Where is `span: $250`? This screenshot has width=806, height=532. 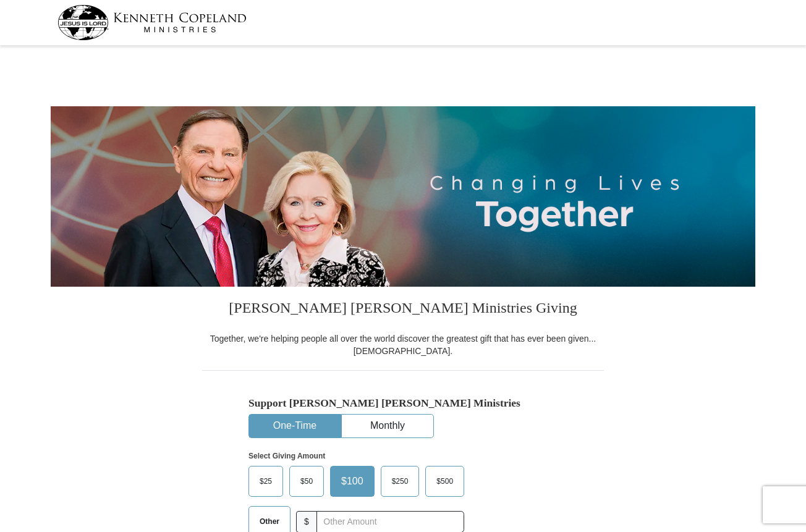 span: $250 is located at coordinates (400, 481).